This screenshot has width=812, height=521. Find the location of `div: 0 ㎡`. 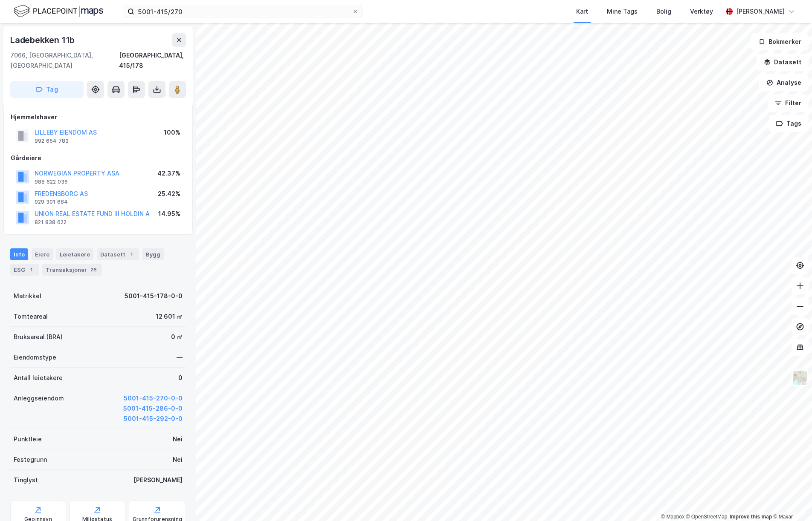

div: 0 ㎡ is located at coordinates (176, 337).